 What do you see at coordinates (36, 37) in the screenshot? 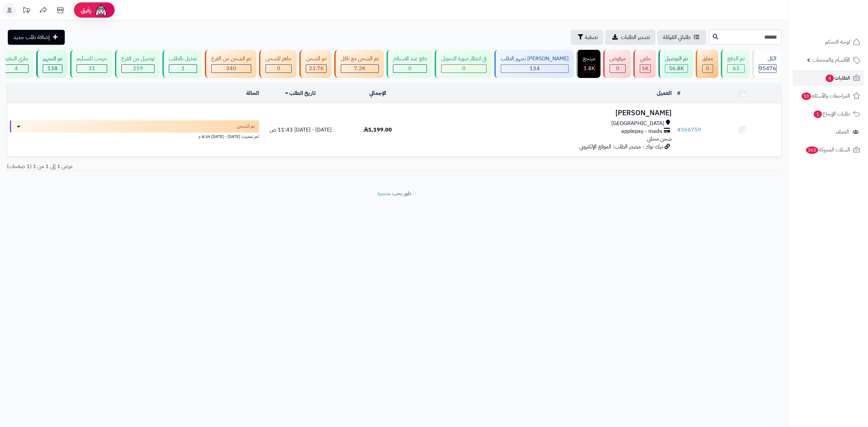
I see `a: إضافة طلب جديد` at bounding box center [36, 37].